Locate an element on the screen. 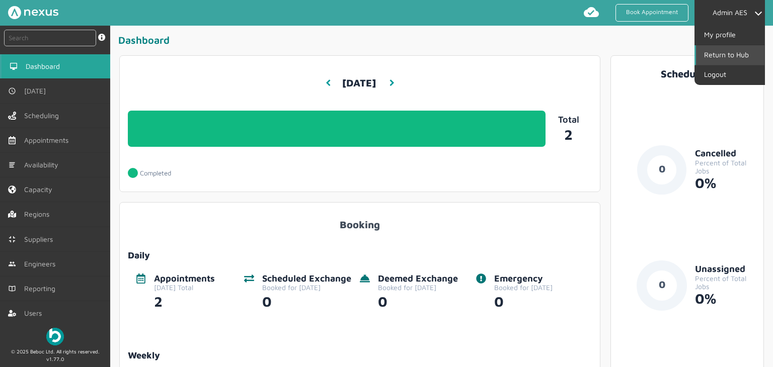 The width and height of the screenshot is (773, 367). span: Reporting is located at coordinates (42, 289).